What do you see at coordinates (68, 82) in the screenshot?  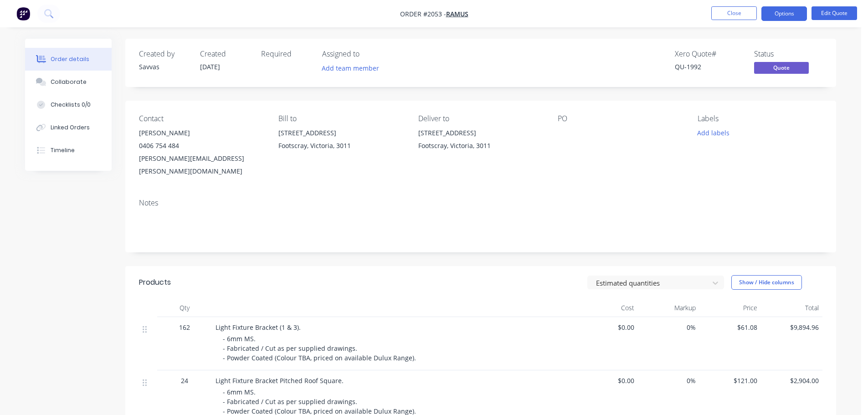 I see `div: Collaborate` at bounding box center [68, 82].